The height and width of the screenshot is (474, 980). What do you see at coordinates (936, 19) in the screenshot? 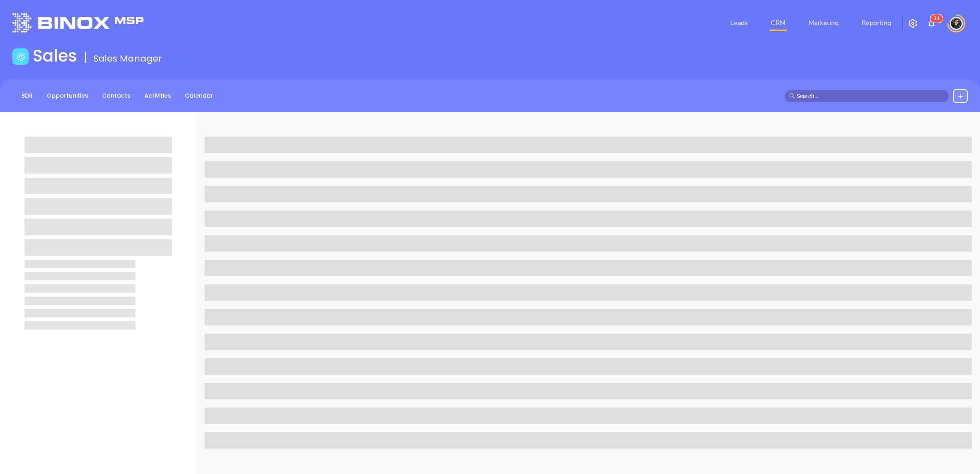
I see `sup: 34` at bounding box center [936, 19].